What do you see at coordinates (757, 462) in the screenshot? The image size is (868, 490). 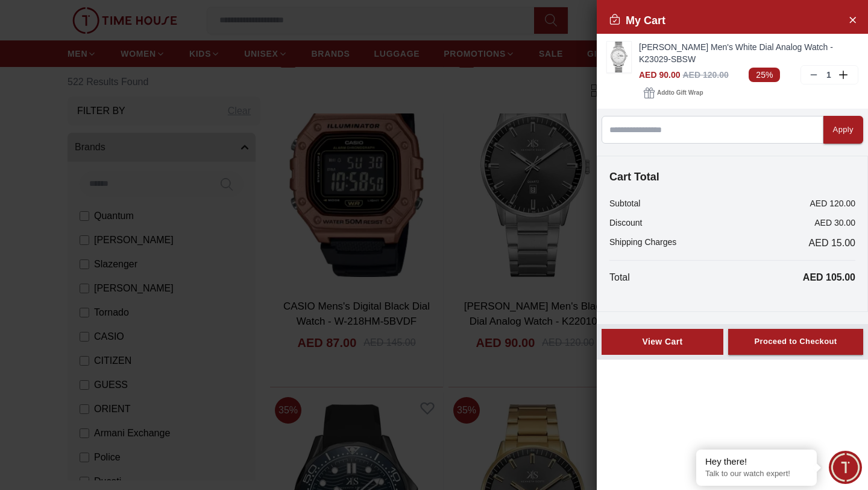 I see `div: Hey there!` at bounding box center [757, 462].